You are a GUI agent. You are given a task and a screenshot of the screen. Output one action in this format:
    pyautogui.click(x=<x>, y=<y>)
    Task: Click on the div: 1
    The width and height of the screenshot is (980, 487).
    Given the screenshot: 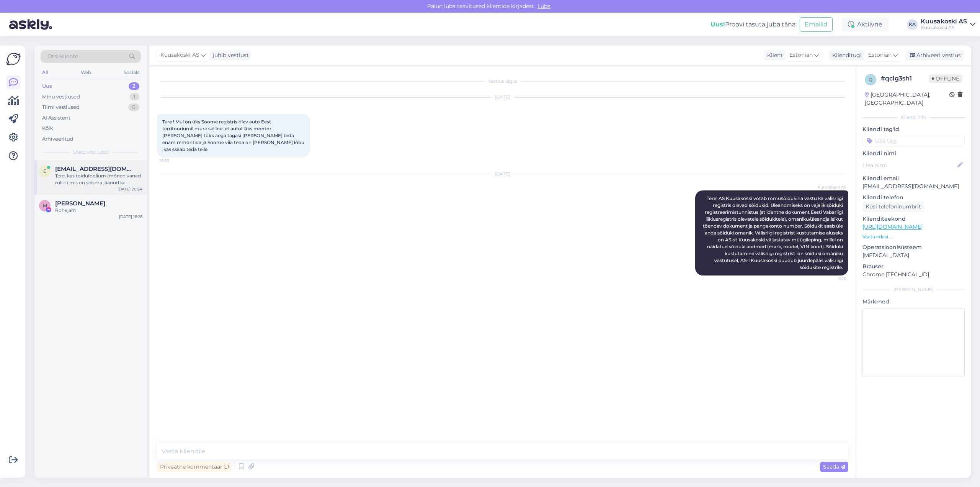 What is the action you would take?
    pyautogui.click(x=135, y=97)
    